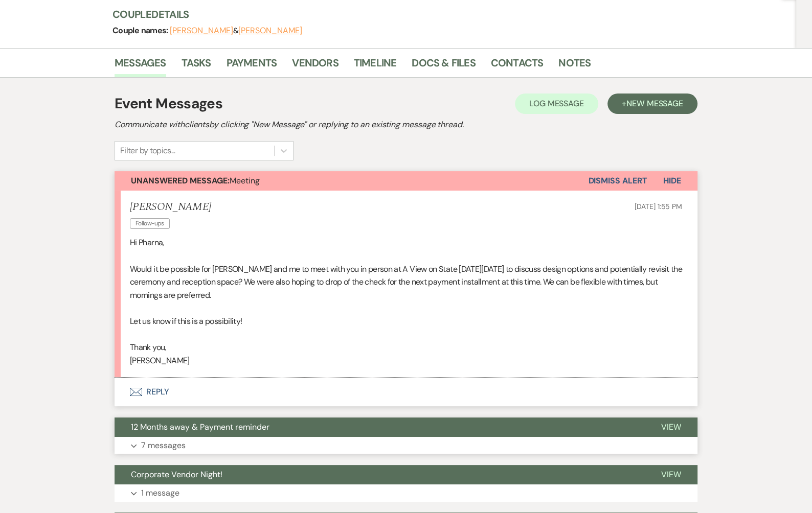 The image size is (812, 513). What do you see at coordinates (195, 181) in the screenshot?
I see `span: Meeting` at bounding box center [195, 181].